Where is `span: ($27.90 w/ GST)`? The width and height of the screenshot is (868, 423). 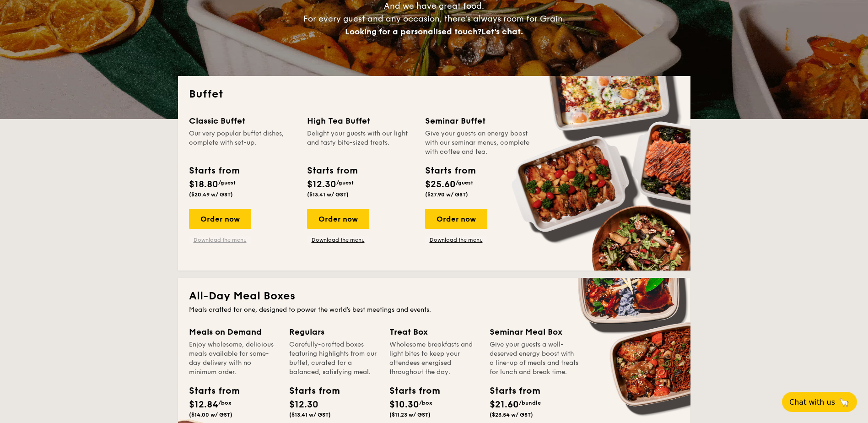 span: ($27.90 w/ GST) is located at coordinates (447, 194).